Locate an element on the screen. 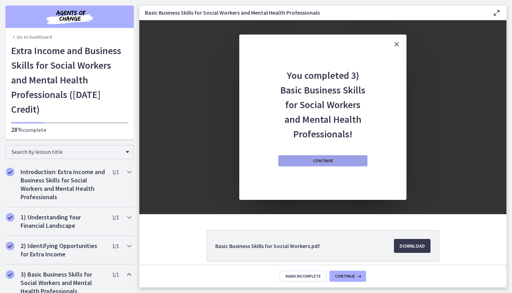 This screenshot has height=293, width=512. img: Agents of Change is located at coordinates (70, 17).